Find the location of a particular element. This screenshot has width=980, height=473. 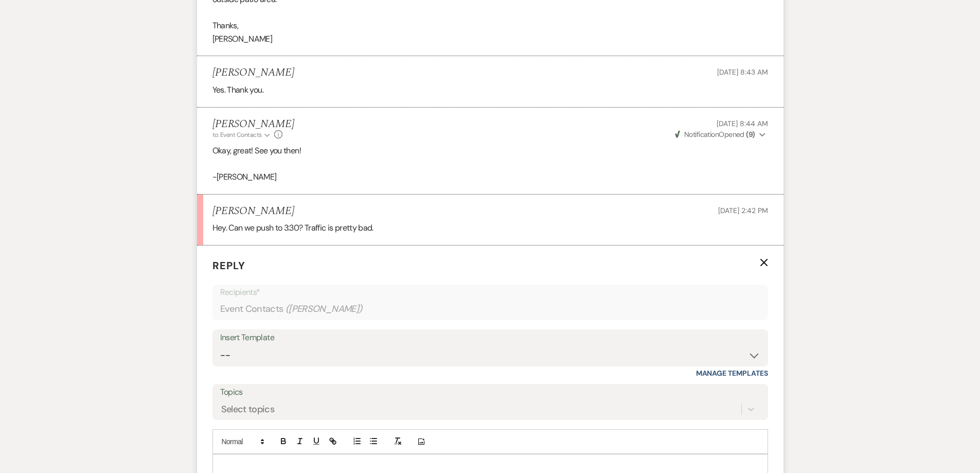

p: Thanks, is located at coordinates (490, 26).